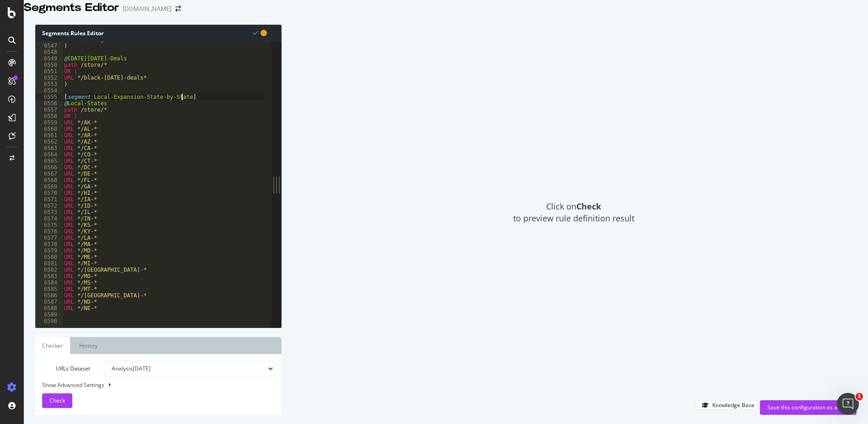 Image resolution: width=868 pixels, height=424 pixels. I want to click on div: 6548, so click(49, 52).